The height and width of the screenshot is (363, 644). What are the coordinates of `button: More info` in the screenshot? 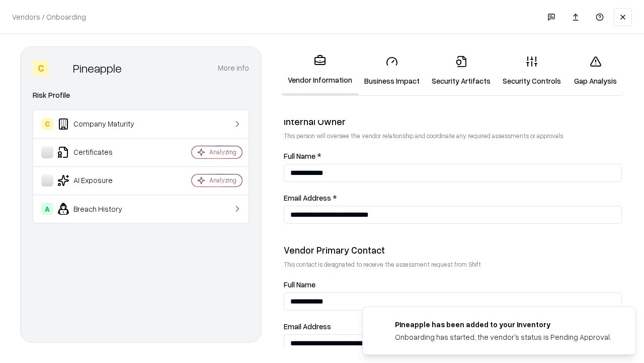 It's located at (234, 68).